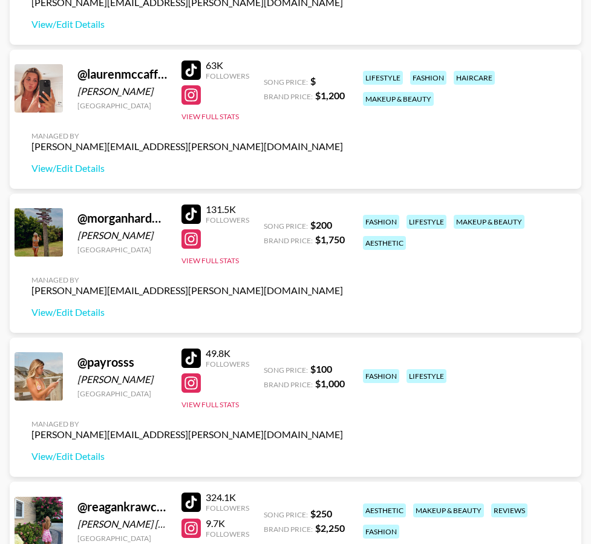  I want to click on strong: $ 200, so click(321, 224).